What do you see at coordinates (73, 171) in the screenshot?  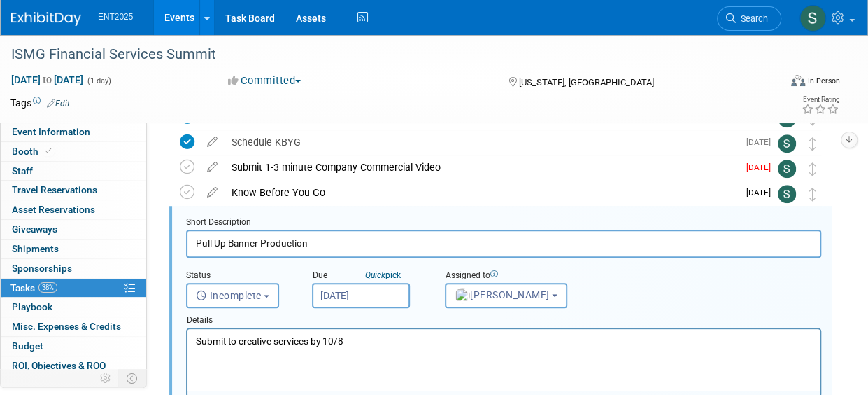 I see `a: Staff` at bounding box center [73, 171].